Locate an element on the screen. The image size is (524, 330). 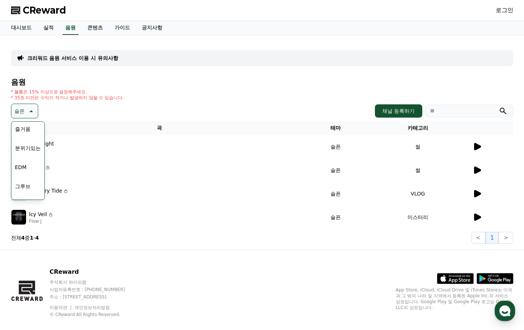
p: 슬픈 is located at coordinates (19, 111).